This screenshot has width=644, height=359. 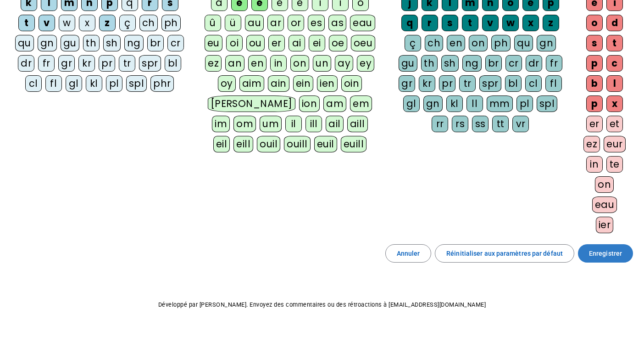 What do you see at coordinates (553, 83) in the screenshot?
I see `div: fl` at bounding box center [553, 83].